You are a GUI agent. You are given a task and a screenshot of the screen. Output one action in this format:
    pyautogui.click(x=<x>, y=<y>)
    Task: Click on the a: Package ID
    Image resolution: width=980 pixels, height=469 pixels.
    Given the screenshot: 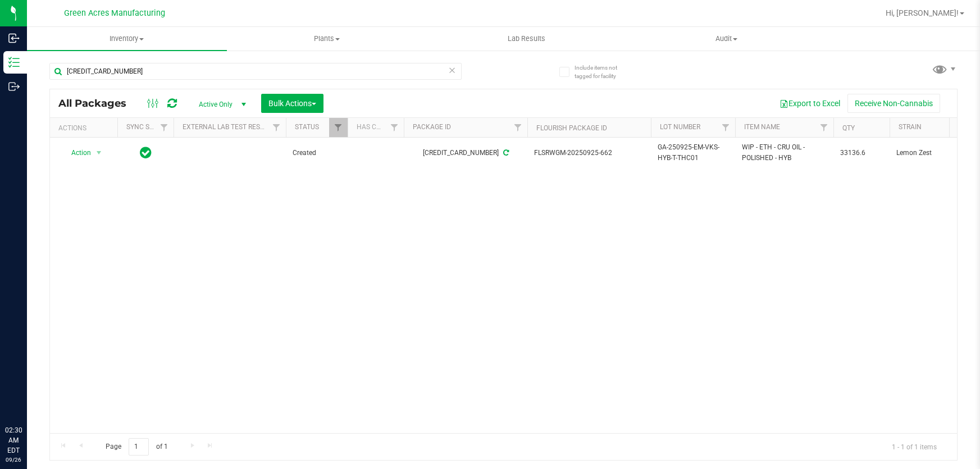 What is the action you would take?
    pyautogui.click(x=432, y=127)
    